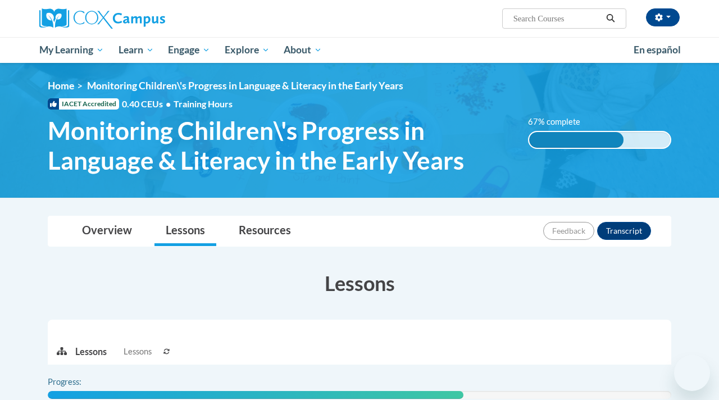 The image size is (719, 400). Describe the element at coordinates (71, 50) in the screenshot. I see `a: My Learning` at that location.